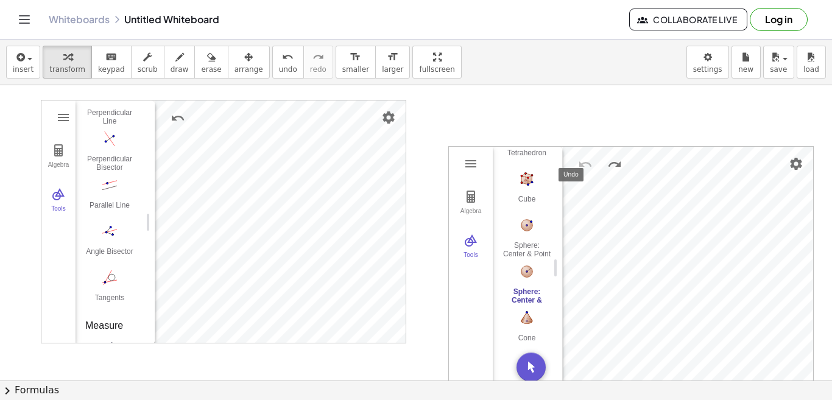 The width and height of the screenshot is (832, 400). What do you see at coordinates (224, 222) in the screenshot?
I see `div: Geometry` at bounding box center [224, 222].